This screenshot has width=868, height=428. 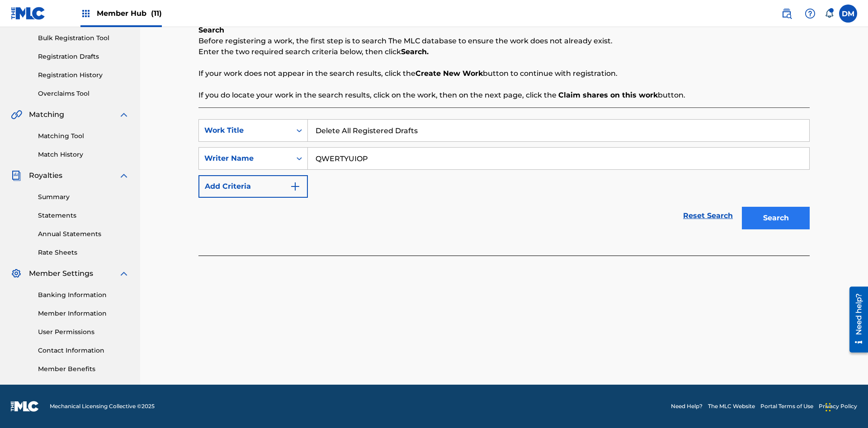 I want to click on a: Reset Search, so click(x=707, y=216).